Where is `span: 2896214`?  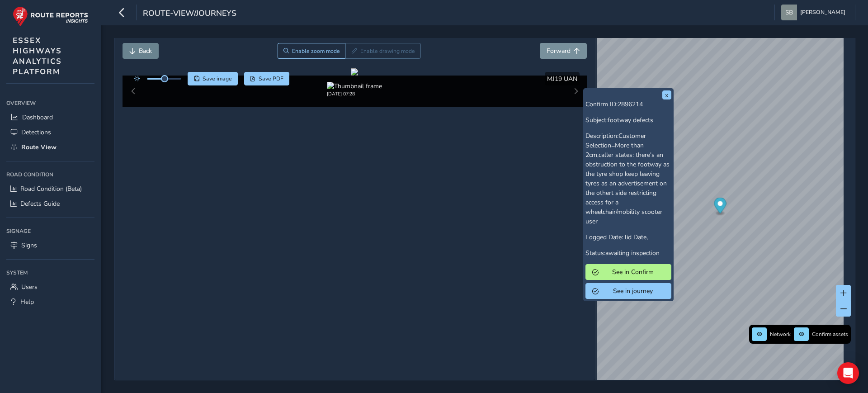 span: 2896214 is located at coordinates (630, 104).